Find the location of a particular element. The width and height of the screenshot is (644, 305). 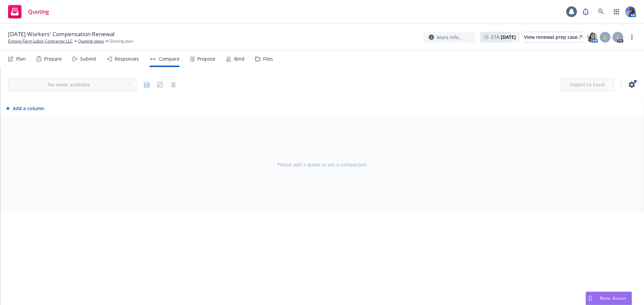

span: More info... is located at coordinates (449, 37).